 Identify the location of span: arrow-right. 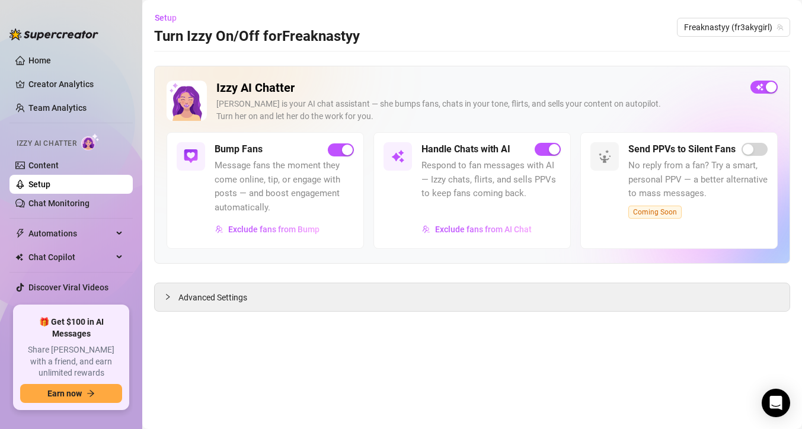
(91, 394).